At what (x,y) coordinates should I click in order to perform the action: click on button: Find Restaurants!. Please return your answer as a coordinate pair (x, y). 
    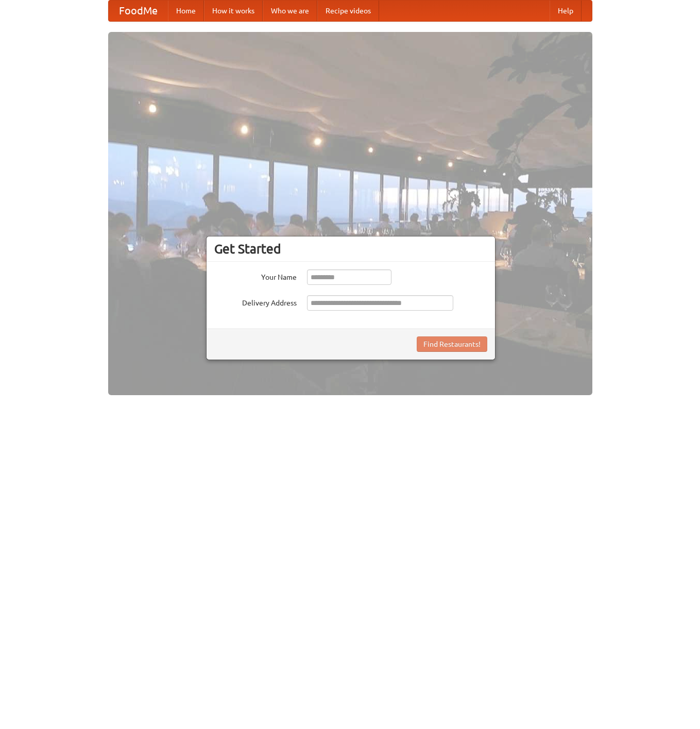
    Looking at the image, I should click on (451, 344).